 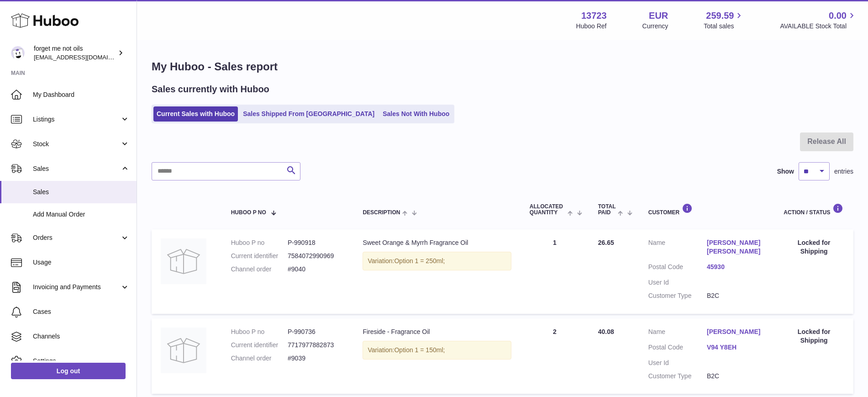 I want to click on span: 40.08, so click(x=606, y=331).